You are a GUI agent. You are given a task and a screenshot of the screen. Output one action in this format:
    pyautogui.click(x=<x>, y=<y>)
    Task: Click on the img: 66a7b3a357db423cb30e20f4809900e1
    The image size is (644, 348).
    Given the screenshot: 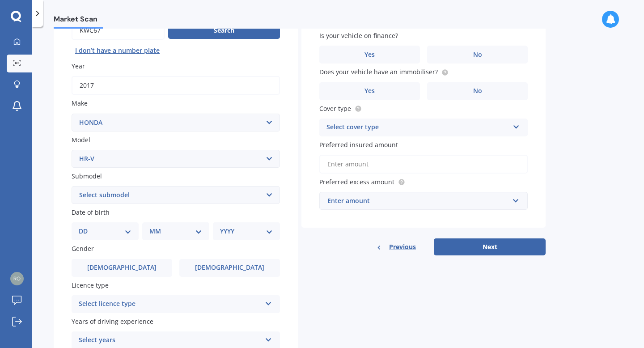 What is the action you would take?
    pyautogui.click(x=17, y=279)
    